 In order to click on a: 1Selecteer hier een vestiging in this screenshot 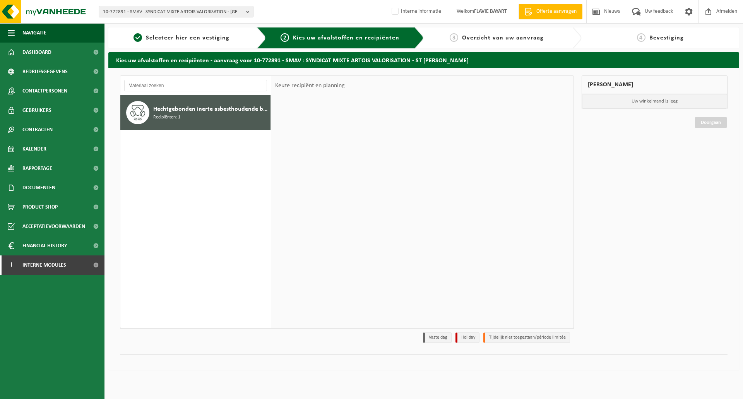, I will do `click(182, 38)`.